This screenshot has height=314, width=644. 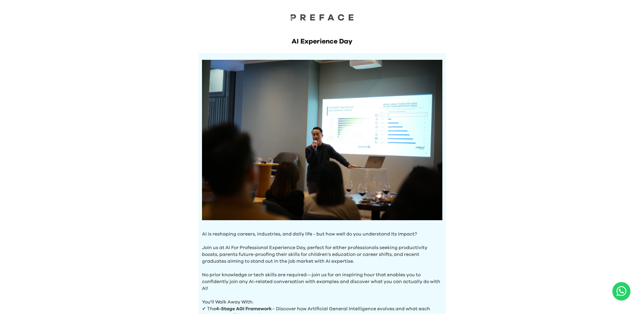 I want to click on button: Open WhatsApp chat, so click(x=621, y=291).